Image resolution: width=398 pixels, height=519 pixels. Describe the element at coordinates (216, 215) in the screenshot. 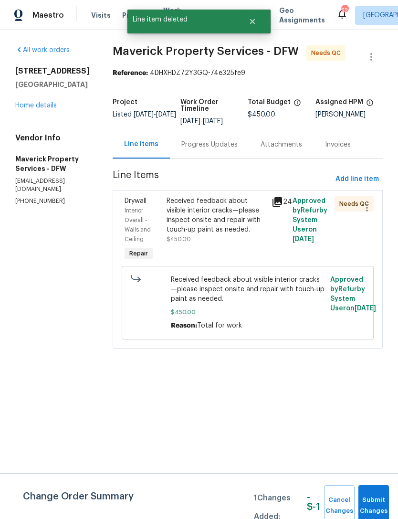

I see `div: Received feedback about visible interior cracks—please inspect onsite and repair with touch-up pa...` at that location.